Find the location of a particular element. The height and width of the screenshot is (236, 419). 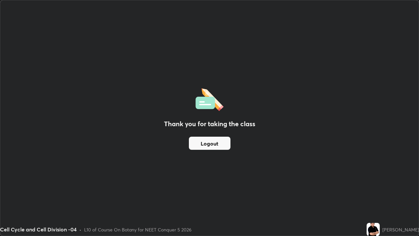

div: L10 of Course On Botany for NEET Conquer 5 2026 is located at coordinates (138, 229).